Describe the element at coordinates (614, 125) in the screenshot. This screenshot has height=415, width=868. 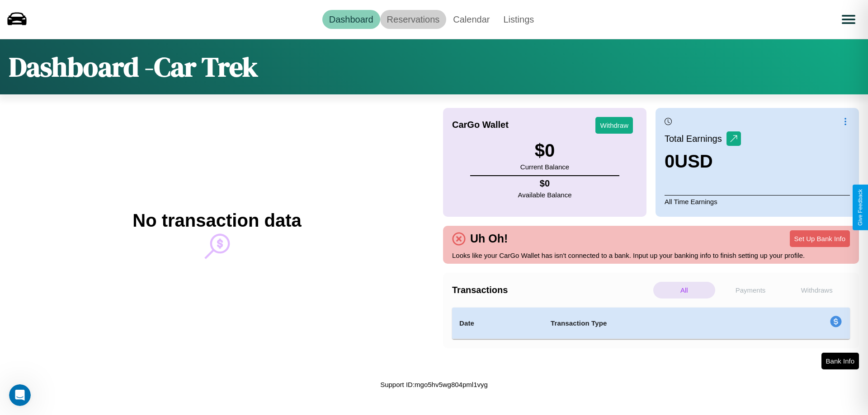
I see `button: Withdraw` at that location.